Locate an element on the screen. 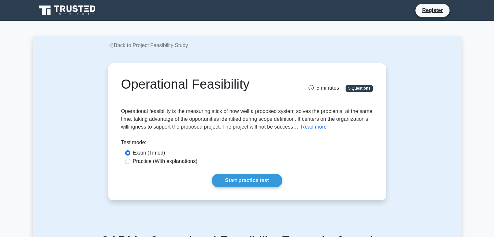 The width and height of the screenshot is (494, 237). div: Test mode: is located at coordinates (247, 144).